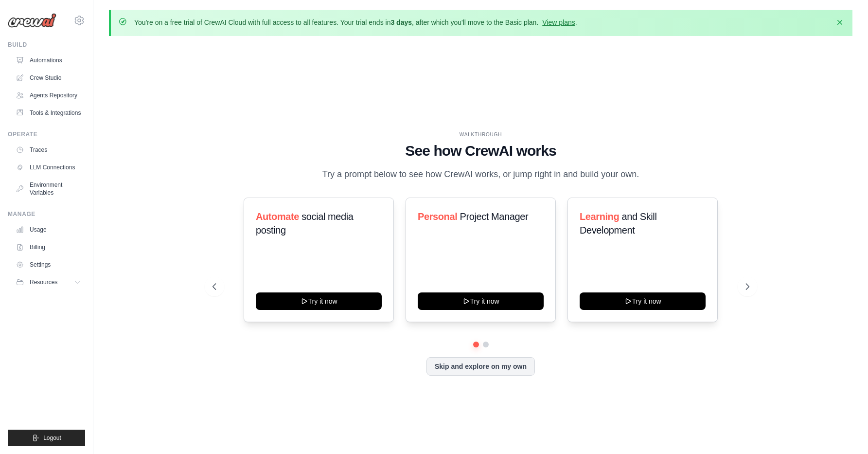 This screenshot has height=454, width=868. I want to click on a: Traces, so click(48, 150).